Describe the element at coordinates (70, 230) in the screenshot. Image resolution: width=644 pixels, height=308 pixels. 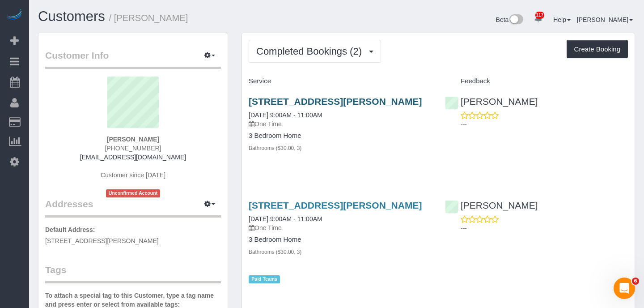
I see `label: Default Address:` at that location.